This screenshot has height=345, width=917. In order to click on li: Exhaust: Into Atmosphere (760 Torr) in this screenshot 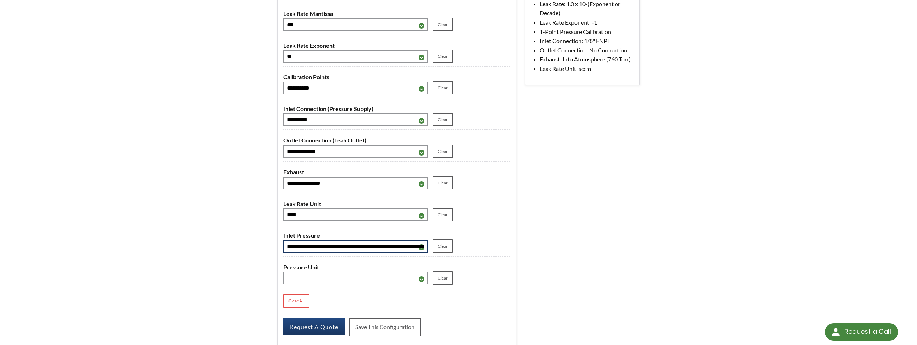, I will do `click(586, 59)`.